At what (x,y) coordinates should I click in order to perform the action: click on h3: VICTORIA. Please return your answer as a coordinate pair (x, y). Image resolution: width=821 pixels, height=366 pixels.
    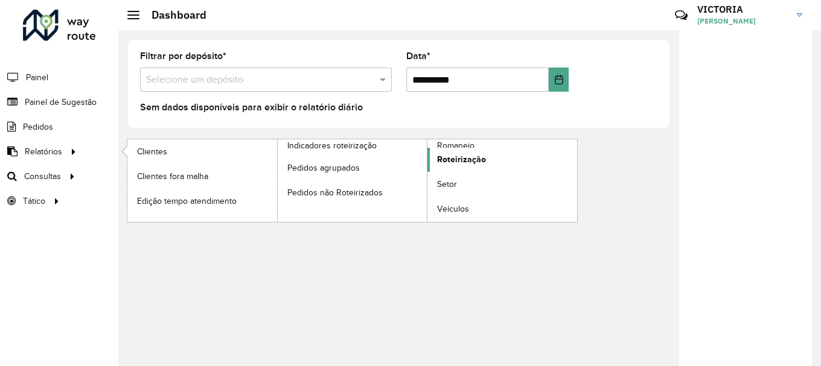
    Looking at the image, I should click on (743, 9).